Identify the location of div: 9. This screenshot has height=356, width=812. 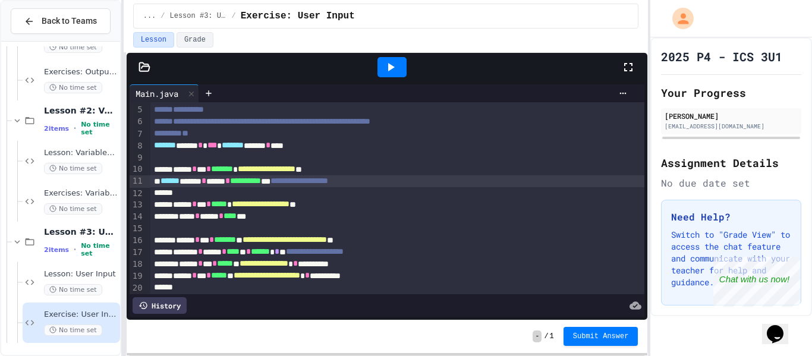
(137, 158).